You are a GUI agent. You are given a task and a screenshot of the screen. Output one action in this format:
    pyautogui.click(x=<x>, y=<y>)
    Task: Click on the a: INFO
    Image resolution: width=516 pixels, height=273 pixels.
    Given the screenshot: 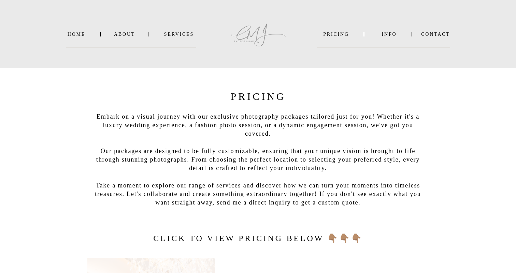 What is the action you would take?
    pyautogui.click(x=389, y=34)
    